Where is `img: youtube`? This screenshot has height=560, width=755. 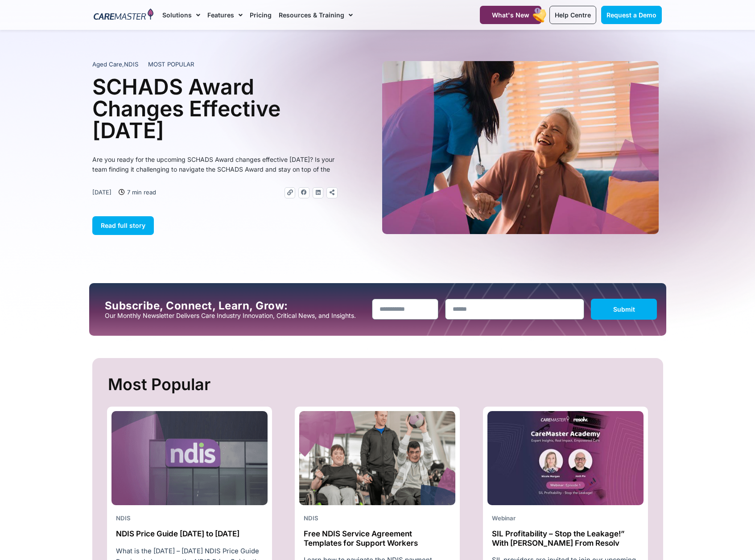 img: youtube is located at coordinates (566, 459).